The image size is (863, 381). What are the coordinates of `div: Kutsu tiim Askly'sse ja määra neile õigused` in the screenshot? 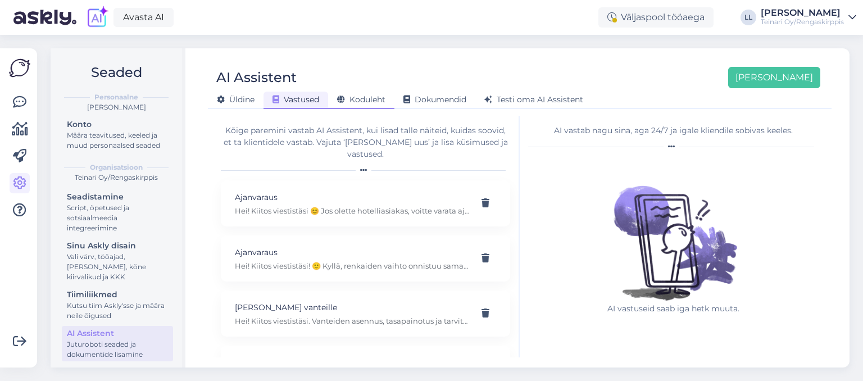 It's located at (117, 311).